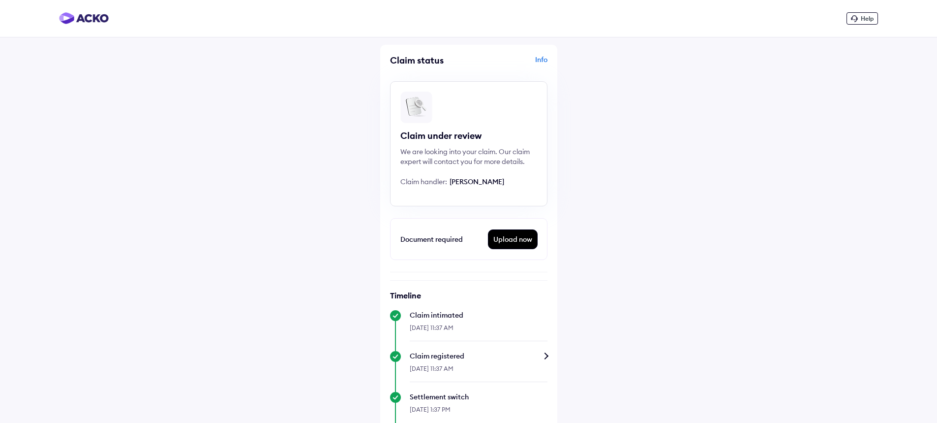 The image size is (937, 423). Describe the element at coordinates (868, 18) in the screenshot. I see `span: Help` at that location.